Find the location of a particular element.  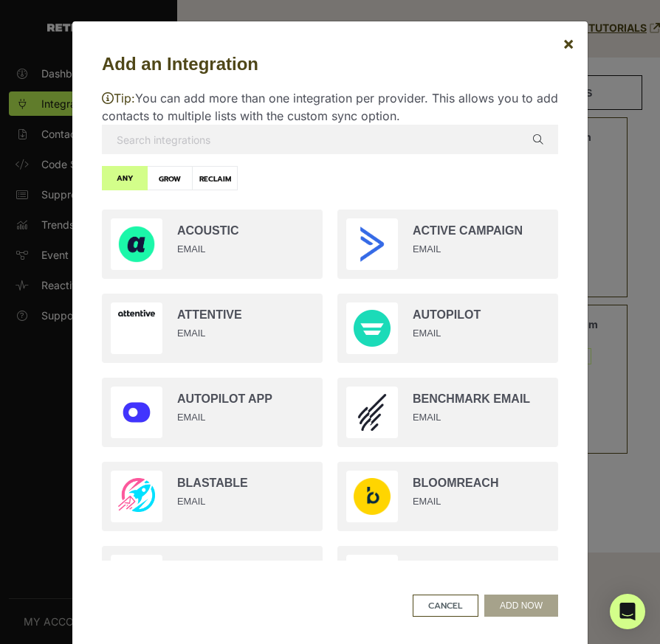

label: RECLAIM is located at coordinates (214, 178).